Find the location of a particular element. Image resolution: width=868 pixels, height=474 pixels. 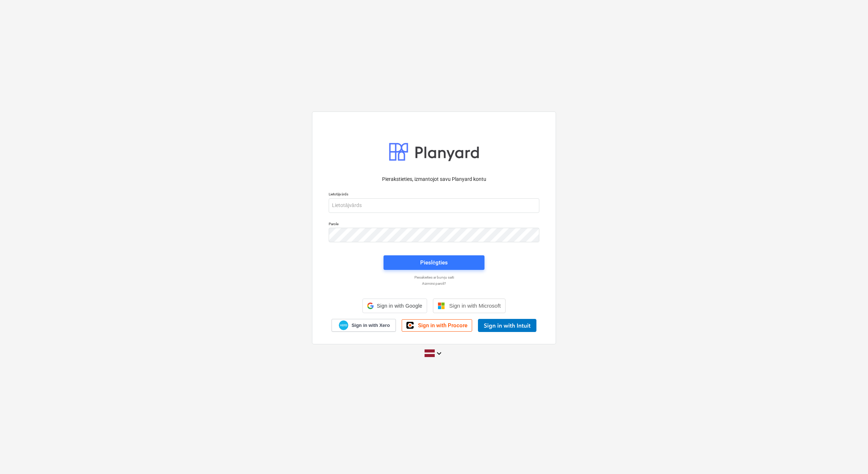

p: Piesakieties ar burvju saiti is located at coordinates (434, 277).